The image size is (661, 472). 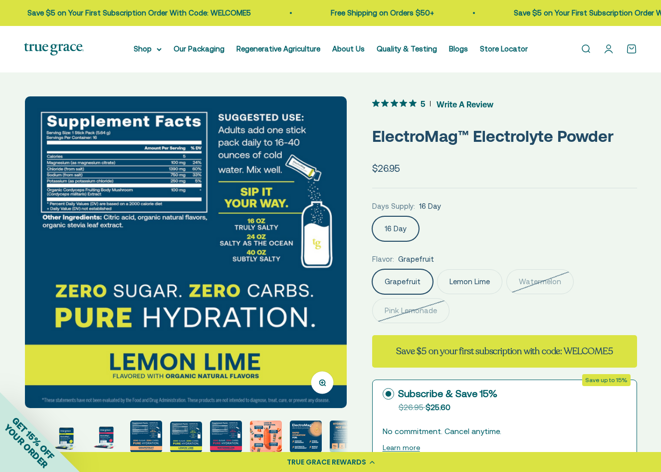 I want to click on img: Magnesium for heart health and stress support* Chloride to support pH balance and oxygen flow* So..., so click(x=266, y=436).